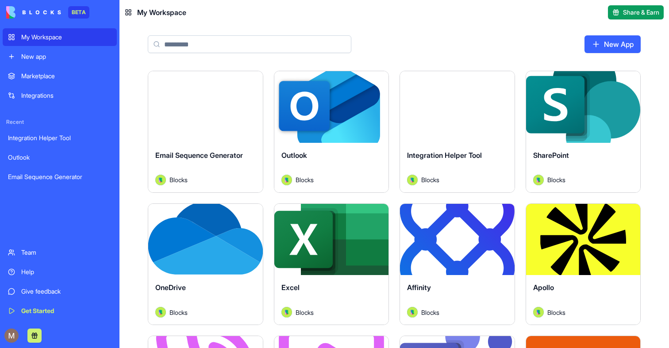 The height and width of the screenshot is (348, 669). I want to click on span: Excel, so click(290, 288).